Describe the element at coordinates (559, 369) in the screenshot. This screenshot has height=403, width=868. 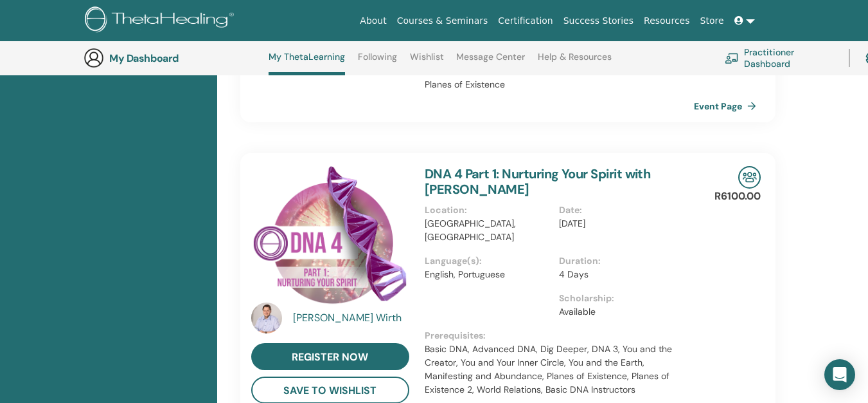
I see `p: Basic DNA, Advanced DNA, Dig Deeper, DNA 3, You and the Creator, You and Your Inner Circle, You a...` at that location.